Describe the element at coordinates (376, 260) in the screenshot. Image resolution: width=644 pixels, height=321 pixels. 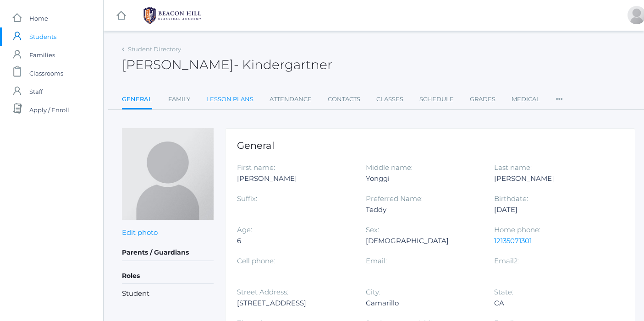
I see `label: Email:` at that location.